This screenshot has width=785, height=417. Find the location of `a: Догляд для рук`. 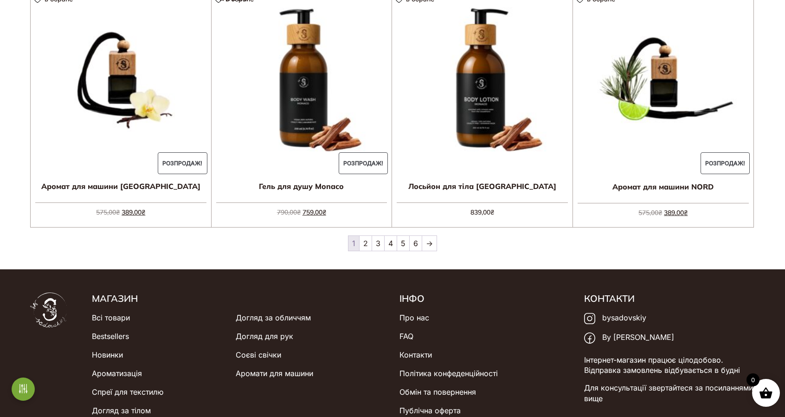

a: Догляд для рук is located at coordinates (264, 336).